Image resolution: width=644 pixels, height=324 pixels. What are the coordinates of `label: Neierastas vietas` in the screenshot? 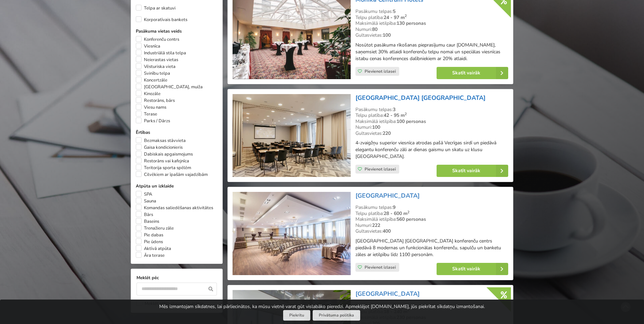 It's located at (157, 60).